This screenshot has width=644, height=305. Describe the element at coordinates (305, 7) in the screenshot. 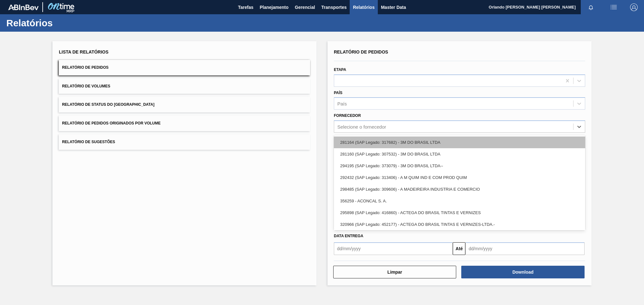

I see `span: Gerencial` at that location.